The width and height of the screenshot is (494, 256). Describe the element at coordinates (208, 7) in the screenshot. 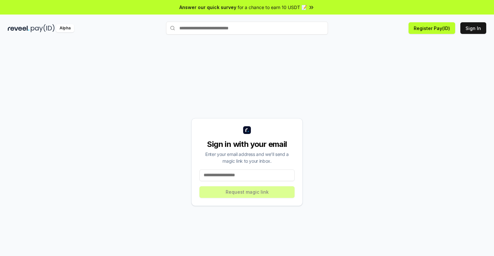

I see `span: Answer our quick survey` at that location.